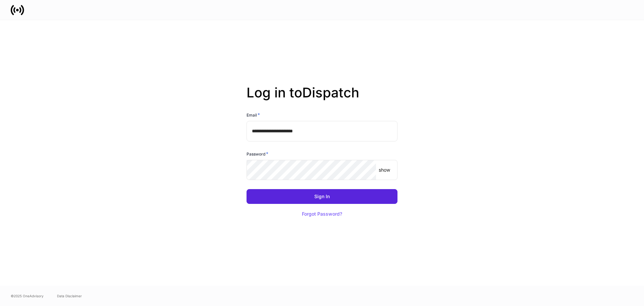 The image size is (644, 306). I want to click on h6: Password, so click(258, 154).